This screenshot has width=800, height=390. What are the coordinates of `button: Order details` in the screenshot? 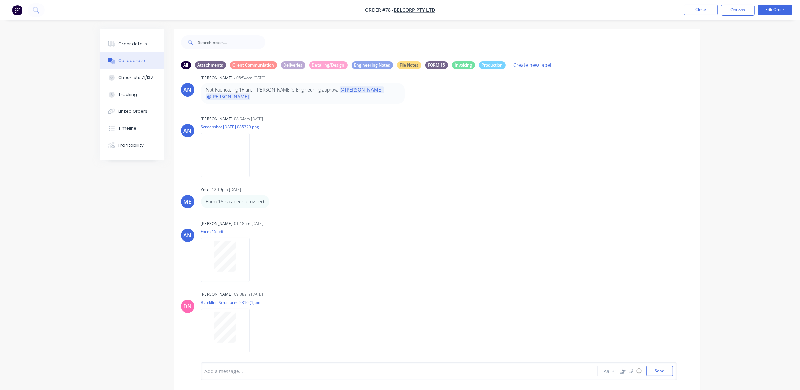 It's located at (132, 44).